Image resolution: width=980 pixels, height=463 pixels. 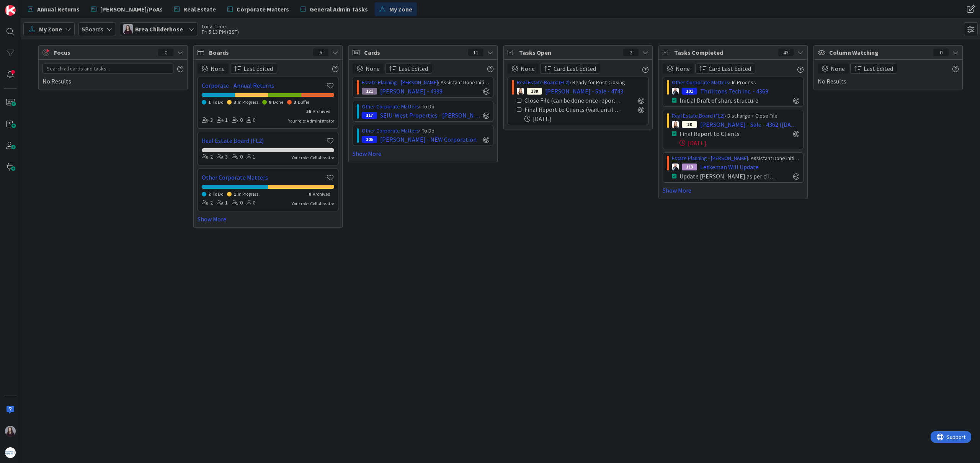 I want to click on span: Tasks Open, so click(x=569, y=53).